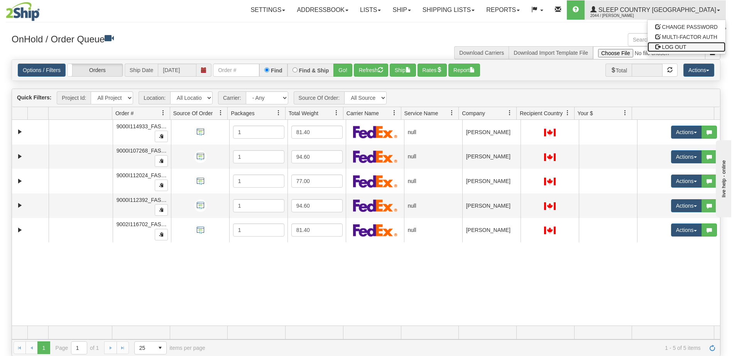 The height and width of the screenshot is (356, 732). I want to click on a: Settings, so click(268, 10).